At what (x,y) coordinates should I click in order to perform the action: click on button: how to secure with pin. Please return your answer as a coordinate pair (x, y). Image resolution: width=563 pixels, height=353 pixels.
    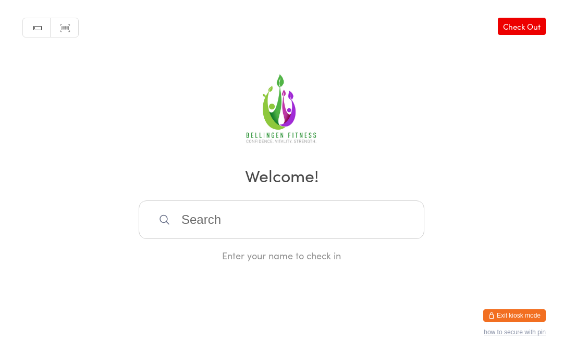
    Looking at the image, I should click on (514, 332).